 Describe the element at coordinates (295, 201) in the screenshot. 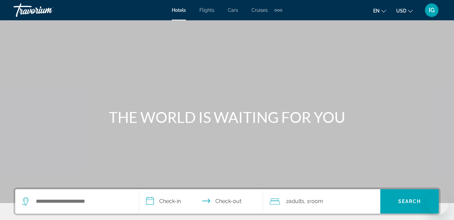

I see `span: 2` at that location.